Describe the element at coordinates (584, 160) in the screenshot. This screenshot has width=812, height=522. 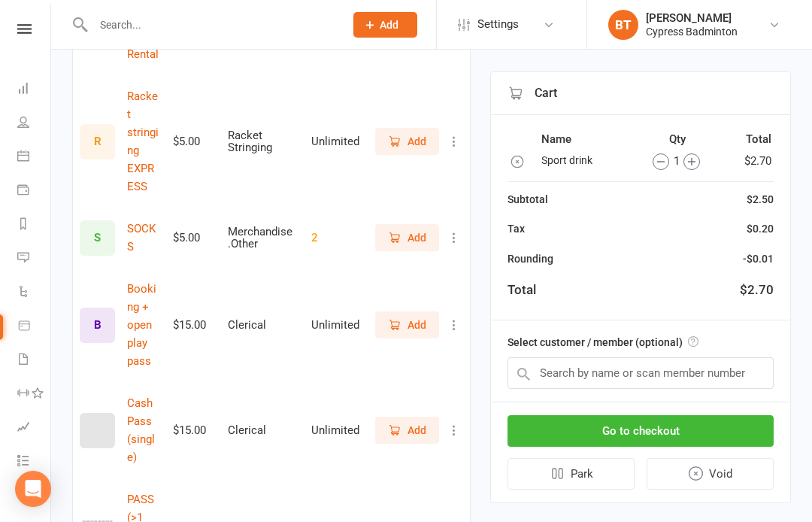
I see `td: Sport drink` at that location.